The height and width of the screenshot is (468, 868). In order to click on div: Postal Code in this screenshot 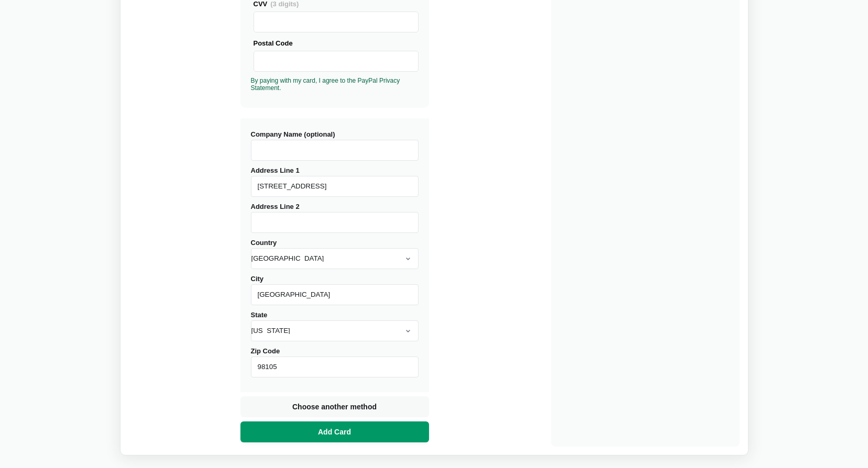, I will do `click(335, 43)`.